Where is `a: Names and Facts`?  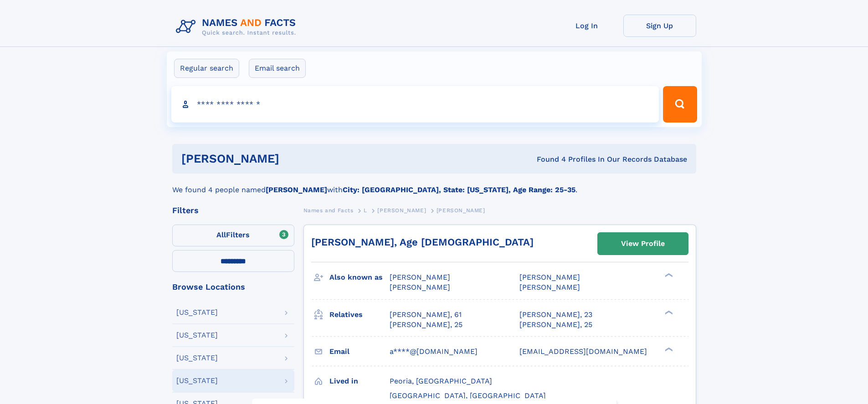 a: Names and Facts is located at coordinates (328, 210).